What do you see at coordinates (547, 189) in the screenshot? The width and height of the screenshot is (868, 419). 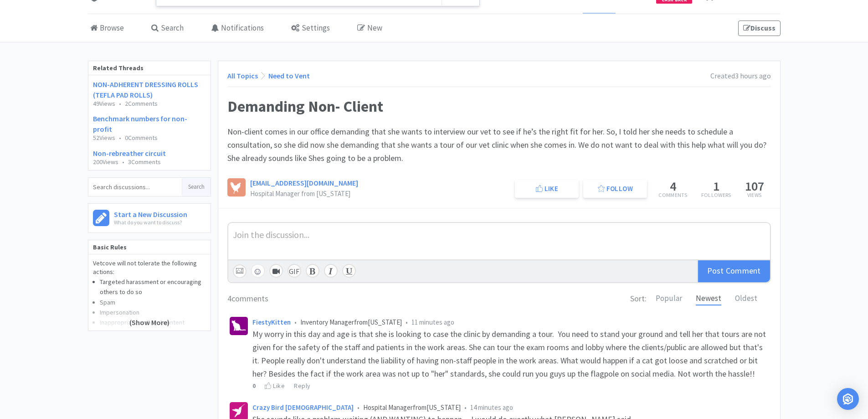 I see `button: Like` at bounding box center [547, 189].